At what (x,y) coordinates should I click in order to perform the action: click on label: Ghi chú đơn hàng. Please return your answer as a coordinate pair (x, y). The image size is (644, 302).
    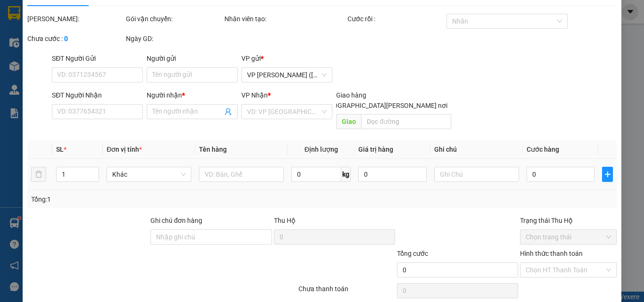
    Looking at the image, I should click on (176, 220).